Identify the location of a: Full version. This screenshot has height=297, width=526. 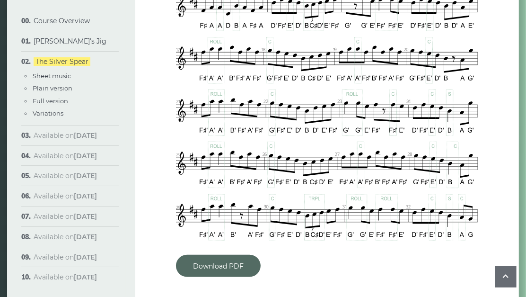
(50, 101).